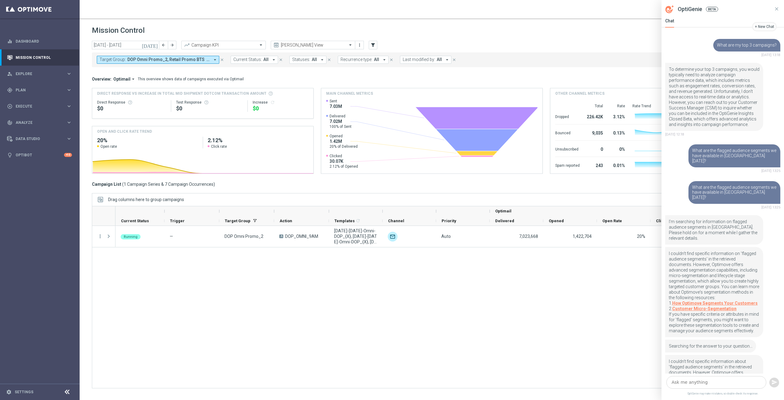 This screenshot has width=784, height=400. Describe the element at coordinates (595, 116) in the screenshot. I see `div: 226.42K` at that location.